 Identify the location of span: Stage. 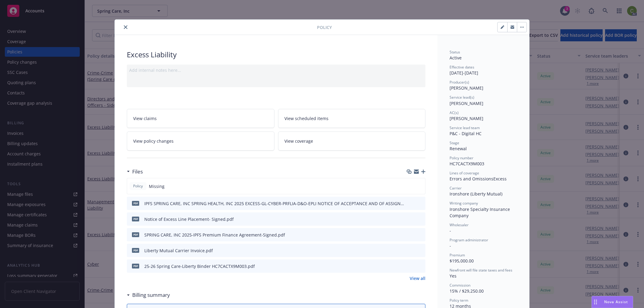
(455, 143).